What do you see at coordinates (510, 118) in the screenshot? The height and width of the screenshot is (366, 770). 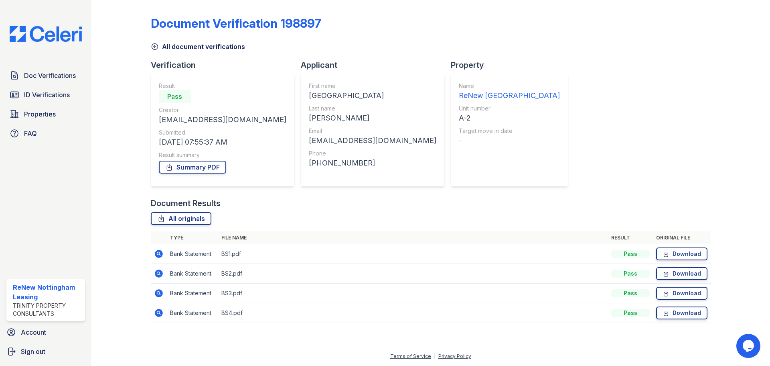 I see `div: A-2` at bounding box center [510, 118].